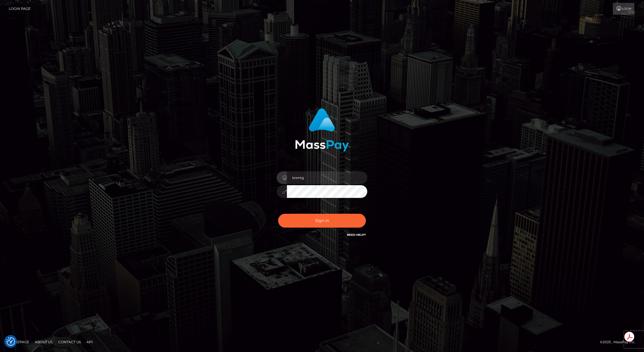 The height and width of the screenshot is (352, 644). I want to click on a: Need Help?, so click(356, 234).